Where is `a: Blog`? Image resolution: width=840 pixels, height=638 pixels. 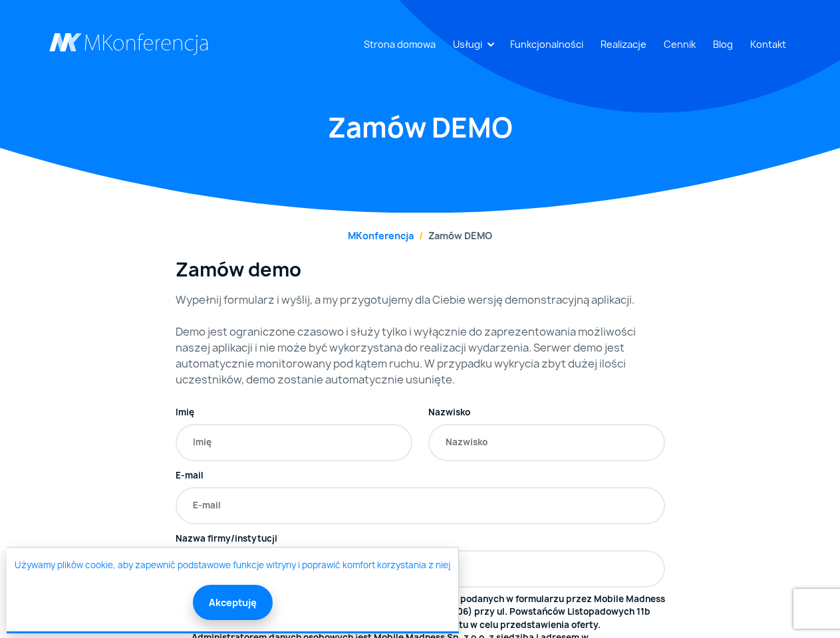
a: Blog is located at coordinates (723, 44).